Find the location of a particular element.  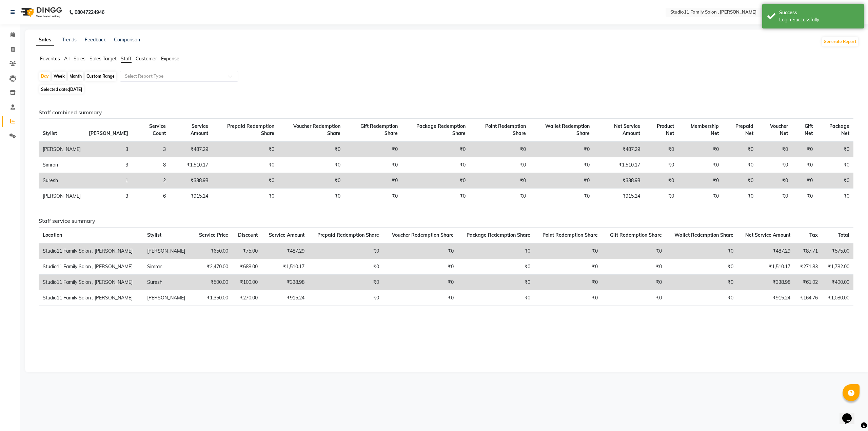

td: ₹500.00 is located at coordinates (212, 282).